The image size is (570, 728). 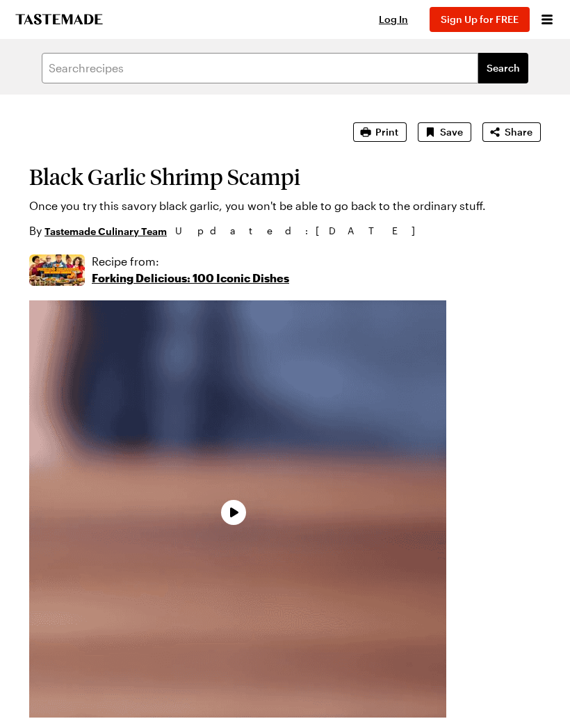 I want to click on p: Once you try this savory black garlic, you won't be able to go back to the ordinary stuff., so click(x=285, y=206).